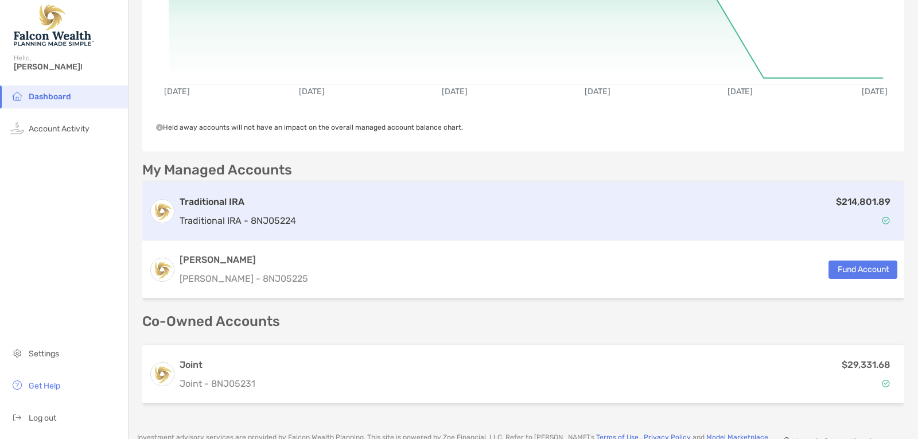 The height and width of the screenshot is (439, 918). I want to click on img: activity icon, so click(17, 128).